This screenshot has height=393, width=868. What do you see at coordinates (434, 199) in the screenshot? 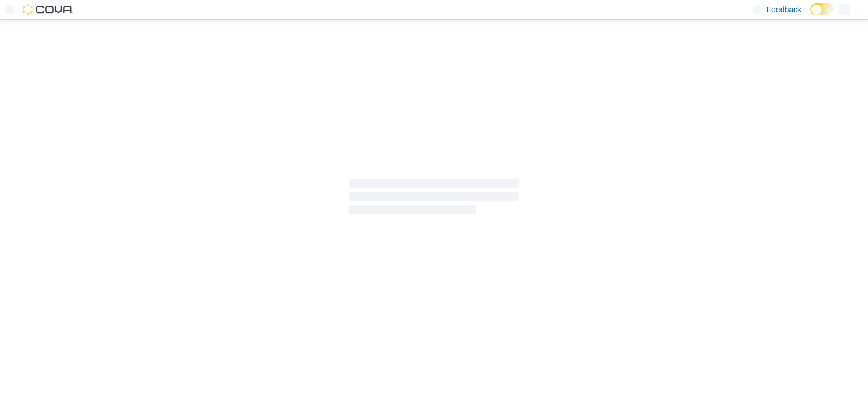
I see `span: Loading` at bounding box center [434, 199].